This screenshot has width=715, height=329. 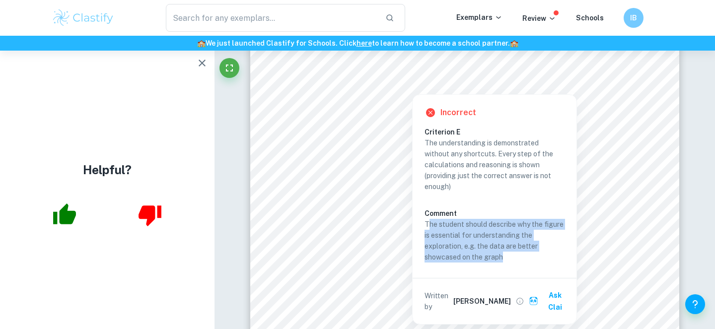 What do you see at coordinates (359, 282) in the screenshot?
I see `span: Using Lanchester’s Square Law-` at bounding box center [359, 282].